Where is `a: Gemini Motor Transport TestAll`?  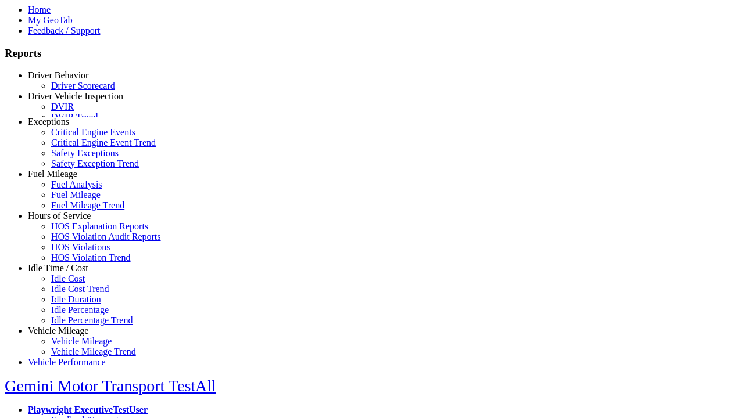 a: Gemini Motor Transport TestAll is located at coordinates (110, 386).